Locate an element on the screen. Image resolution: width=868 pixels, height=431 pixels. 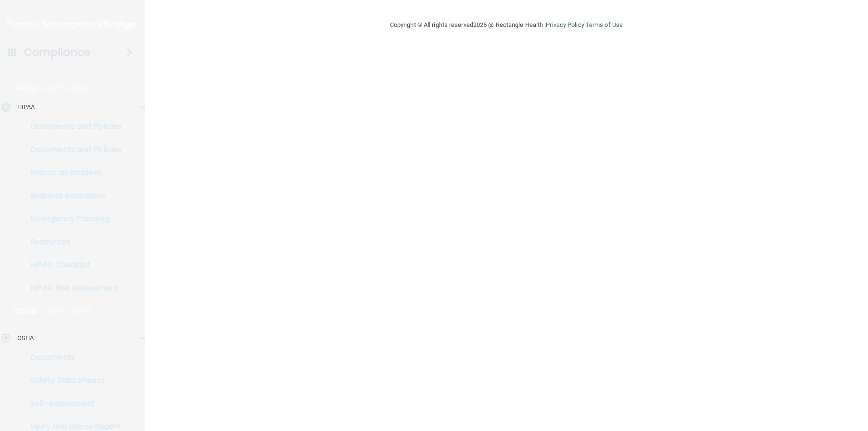
p: Resources is located at coordinates (72, 242).